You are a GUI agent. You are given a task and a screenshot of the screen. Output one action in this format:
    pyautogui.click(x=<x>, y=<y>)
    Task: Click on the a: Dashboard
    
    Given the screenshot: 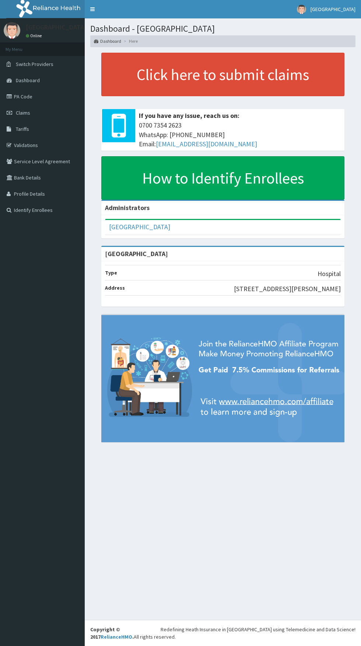 What is the action you would take?
    pyautogui.click(x=108, y=41)
    